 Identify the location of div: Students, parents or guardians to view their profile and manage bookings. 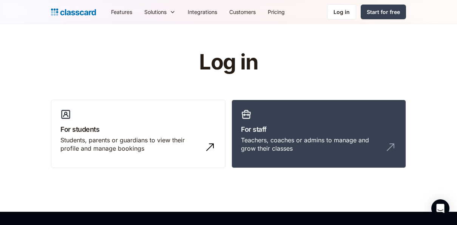
(131, 144).